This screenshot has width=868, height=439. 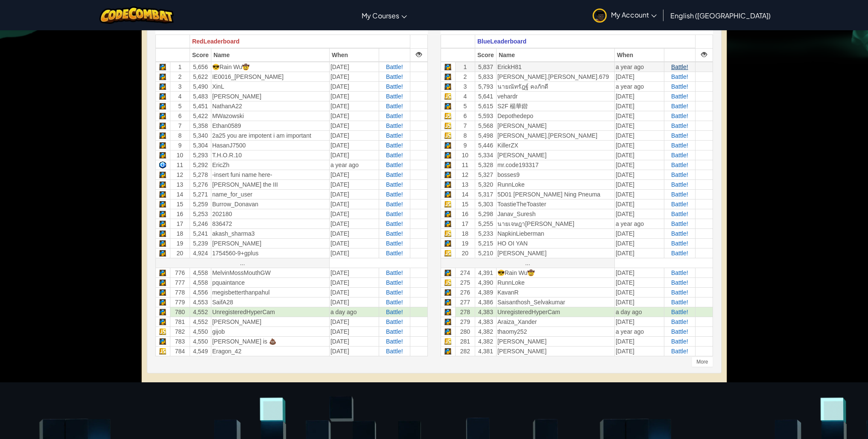 I want to click on td: Javascript, so click(x=448, y=116).